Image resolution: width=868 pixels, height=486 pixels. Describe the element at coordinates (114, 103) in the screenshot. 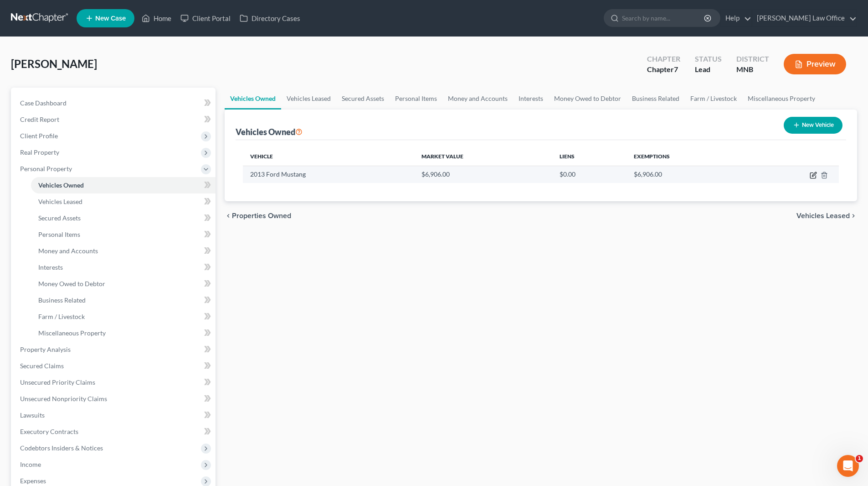

I see `a: Case Dashboard` at that location.